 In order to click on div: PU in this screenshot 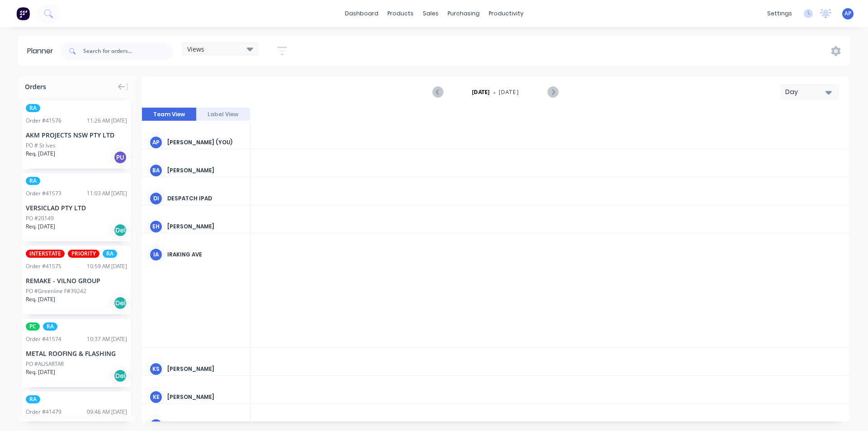, I will do `click(120, 157)`.